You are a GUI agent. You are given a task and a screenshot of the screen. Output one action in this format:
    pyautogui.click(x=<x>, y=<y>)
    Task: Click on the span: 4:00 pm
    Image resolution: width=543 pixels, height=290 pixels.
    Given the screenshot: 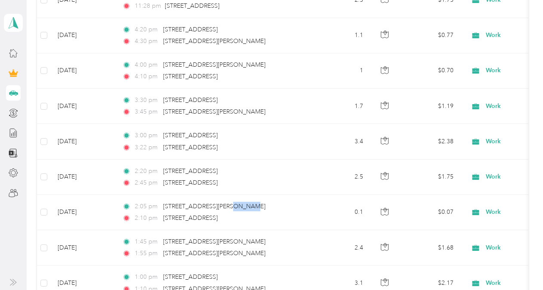 What is the action you would take?
    pyautogui.click(x=147, y=65)
    